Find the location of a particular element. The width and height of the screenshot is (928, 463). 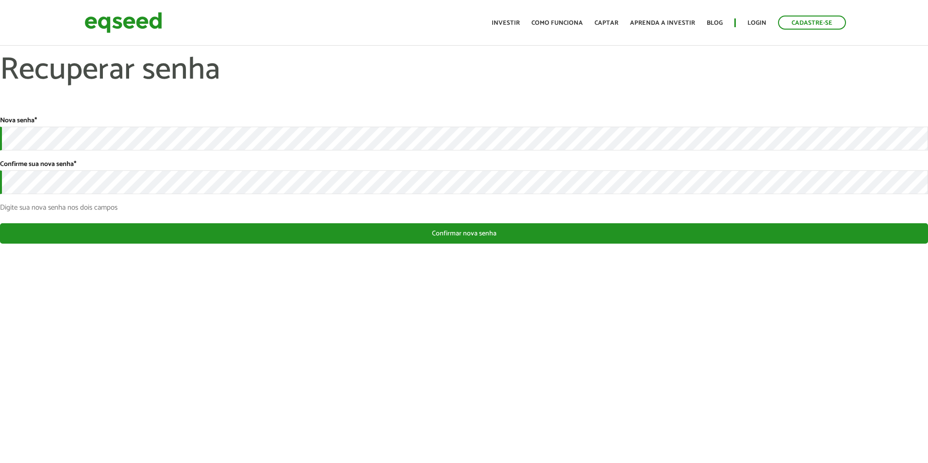

a: Blog is located at coordinates (714, 23).